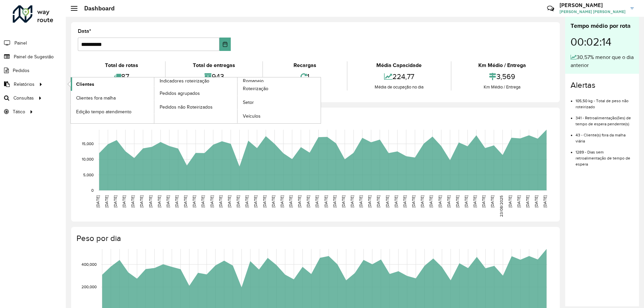 The width and height of the screenshot is (644, 308). I want to click on text: 23/08/2025, so click(501, 206).